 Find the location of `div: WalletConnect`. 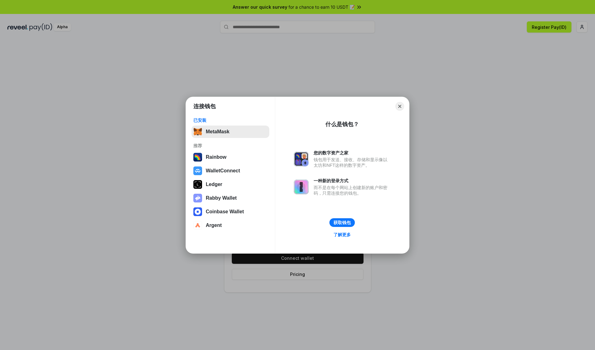

div: WalletConnect is located at coordinates (223, 171).